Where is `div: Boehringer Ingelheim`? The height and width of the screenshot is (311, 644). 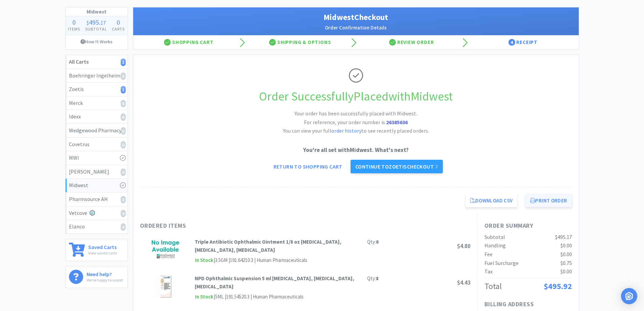 div: Boehringer Ingelheim is located at coordinates (96, 76).